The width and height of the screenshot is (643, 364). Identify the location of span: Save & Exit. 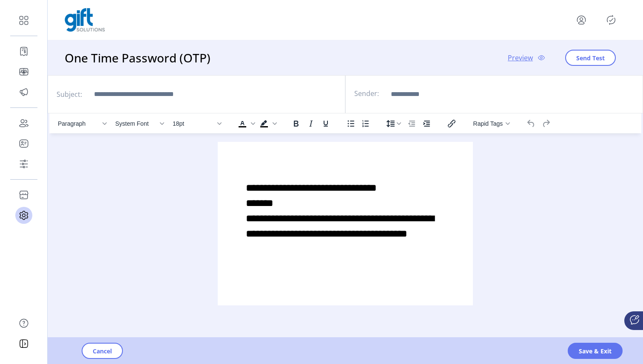
(594, 351).